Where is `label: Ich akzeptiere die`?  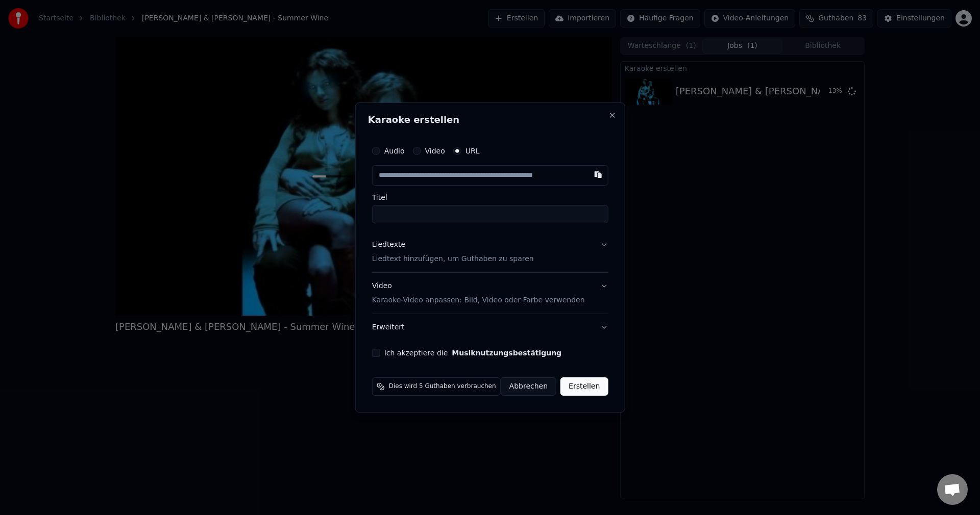
label: Ich akzeptiere die is located at coordinates (473, 353).